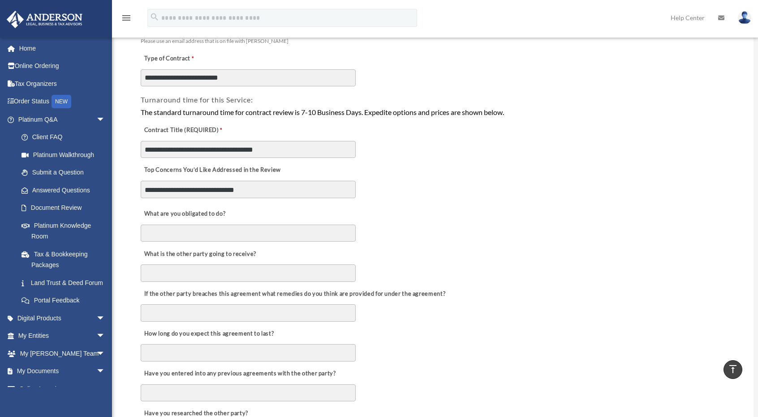 Image resolution: width=758 pixels, height=417 pixels. What do you see at coordinates (63, 208) in the screenshot?
I see `a: Document Review` at bounding box center [63, 208].